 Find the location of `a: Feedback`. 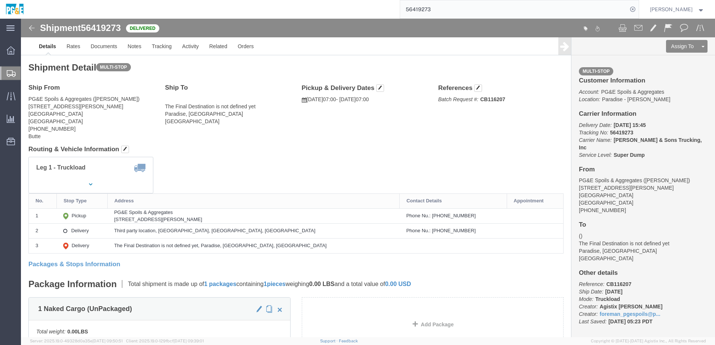

a: Feedback is located at coordinates (348, 341).